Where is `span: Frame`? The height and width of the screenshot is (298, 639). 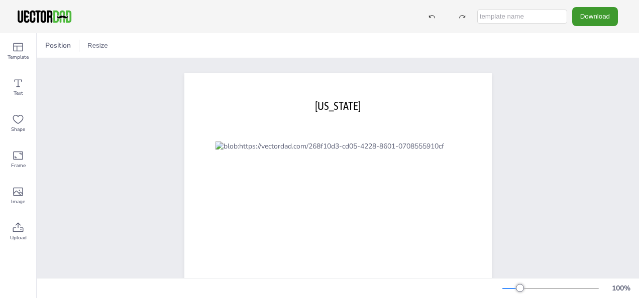
span: Frame is located at coordinates (18, 166).